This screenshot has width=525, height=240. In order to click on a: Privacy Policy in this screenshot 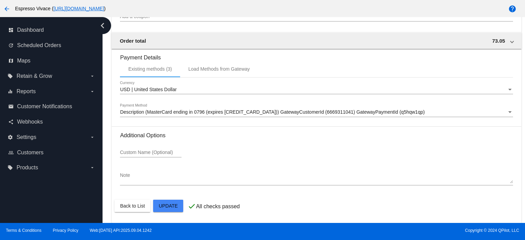, I will do `click(66, 231)`.